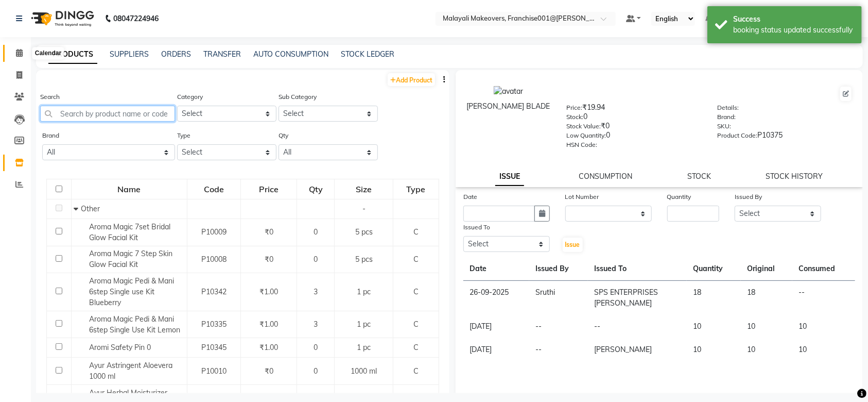  I want to click on div: P10375, so click(785, 137).